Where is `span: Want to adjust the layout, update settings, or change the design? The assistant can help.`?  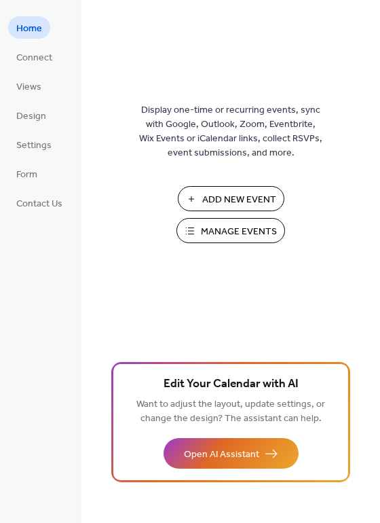
span: Want to adjust the layout, update settings, or change the design? The assistant can help. is located at coordinates (231, 412).